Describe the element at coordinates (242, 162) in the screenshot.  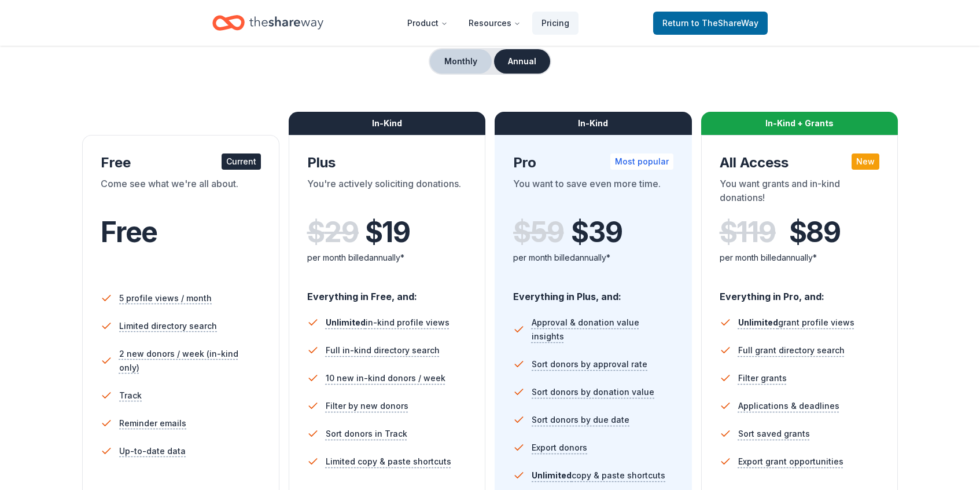
I see `div: Current` at that location.